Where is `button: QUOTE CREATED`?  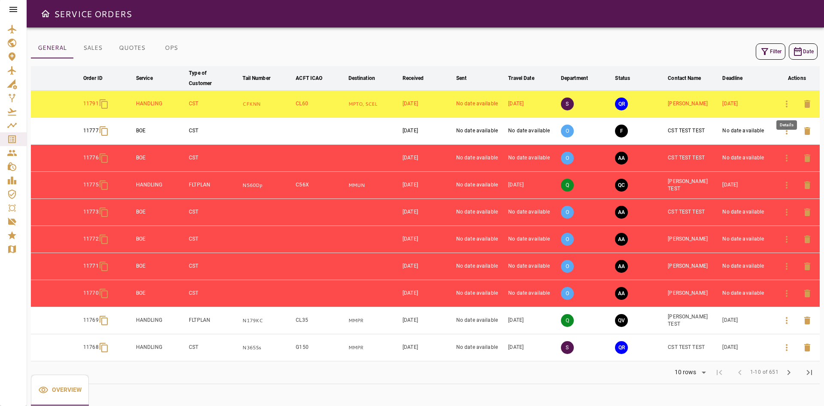
button: QUOTE CREATED is located at coordinates (622, 185).